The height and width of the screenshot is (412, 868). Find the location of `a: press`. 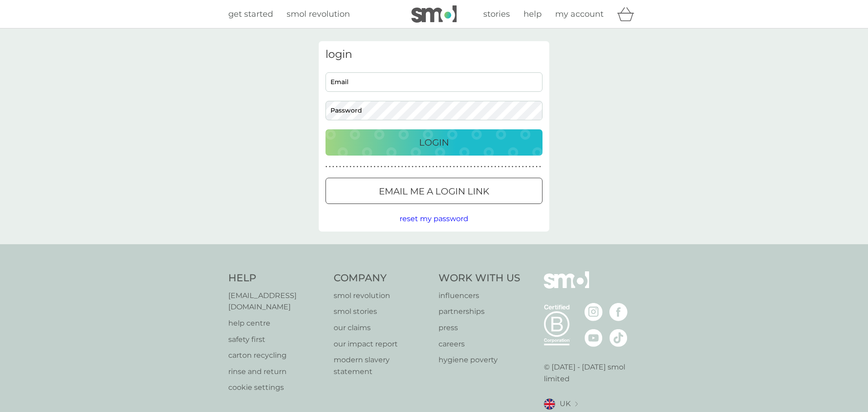

a: press is located at coordinates (479, 328).